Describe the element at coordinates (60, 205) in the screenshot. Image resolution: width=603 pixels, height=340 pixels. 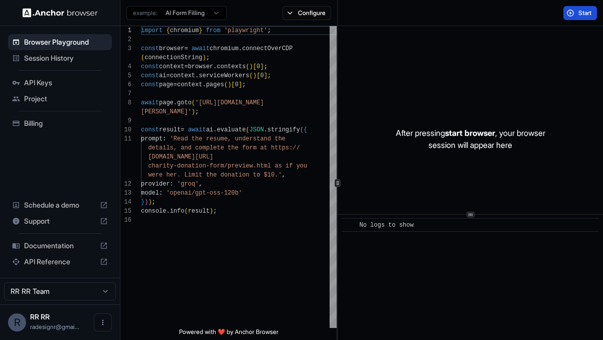
I see `div: Schedule a demo` at that location.